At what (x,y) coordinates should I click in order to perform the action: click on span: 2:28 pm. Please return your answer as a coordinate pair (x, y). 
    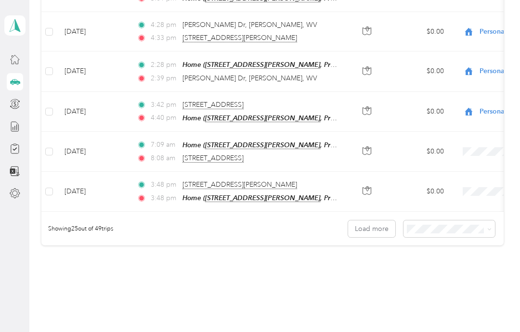
    Looking at the image, I should click on (164, 65).